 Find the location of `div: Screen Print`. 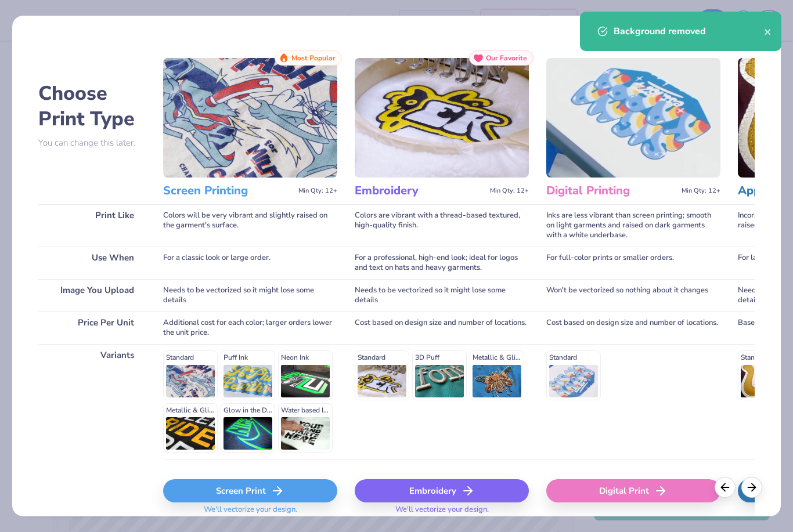

div: Screen Print is located at coordinates (250, 491).